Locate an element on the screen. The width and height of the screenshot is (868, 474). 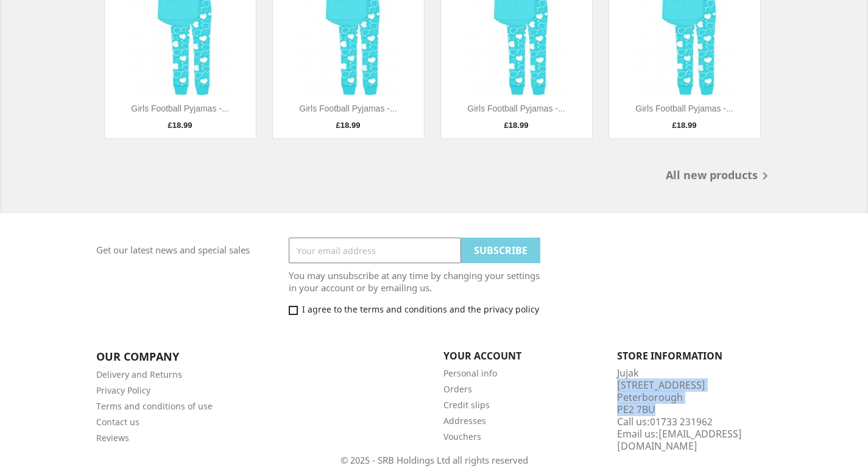
a: Privacy Policy is located at coordinates (123, 390).